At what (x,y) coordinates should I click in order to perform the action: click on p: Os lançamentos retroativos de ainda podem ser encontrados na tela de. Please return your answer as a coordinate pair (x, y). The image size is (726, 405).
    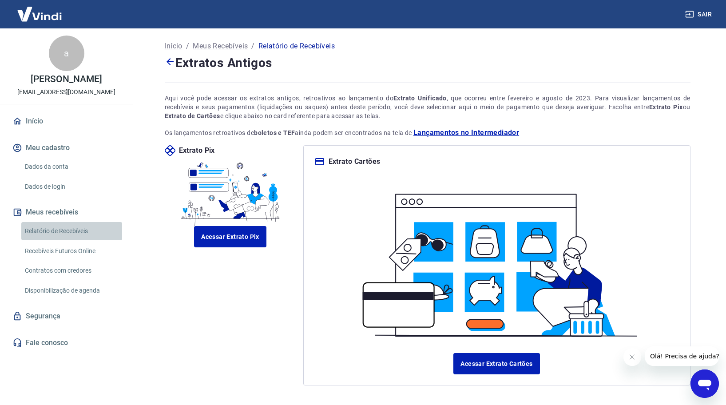
    Looking at the image, I should click on (428, 133).